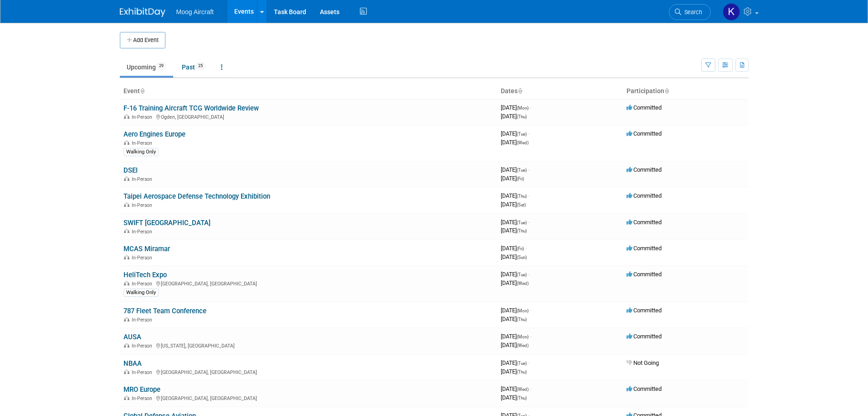 This screenshot has height=416, width=868. Describe the element at coordinates (133, 364) in the screenshot. I see `a: NBAA` at that location.